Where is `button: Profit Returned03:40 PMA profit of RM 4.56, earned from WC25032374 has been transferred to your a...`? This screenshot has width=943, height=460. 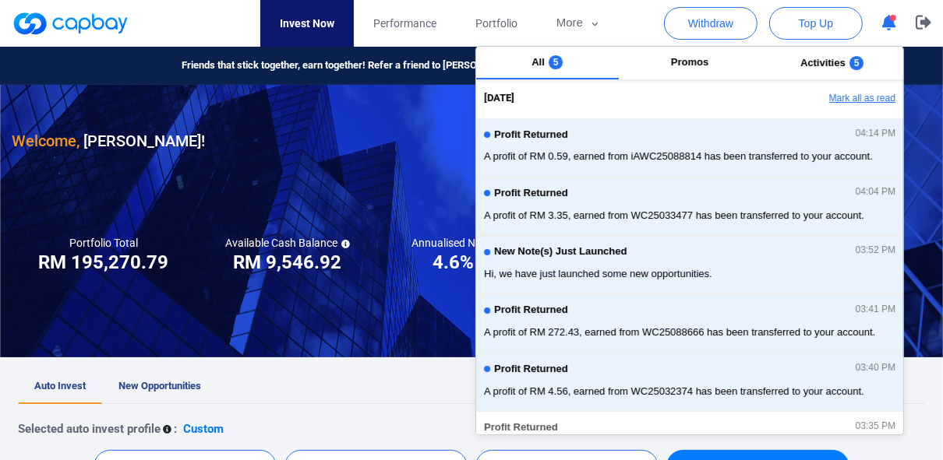 button: Profit Returned03:40 PMA profit of RM 4.56, earned from WC25032374 has been transferred to your a... is located at coordinates (690, 382).